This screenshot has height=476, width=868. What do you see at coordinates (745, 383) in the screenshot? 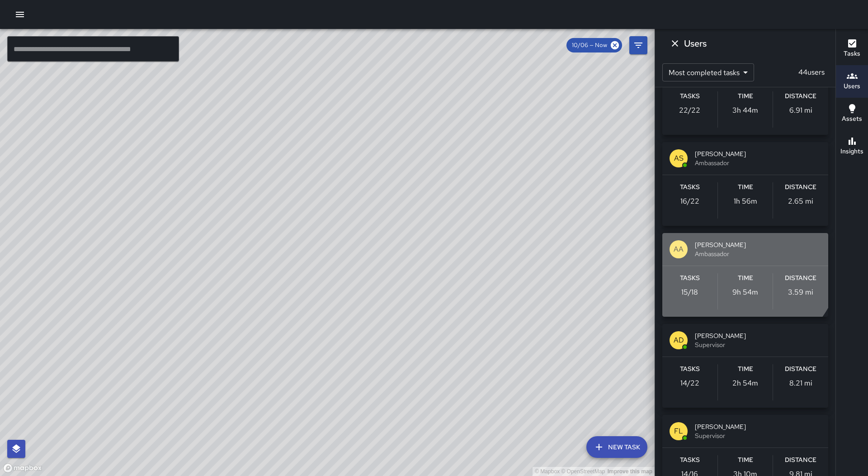
I see `p: 2h 54m` at bounding box center [745, 383].